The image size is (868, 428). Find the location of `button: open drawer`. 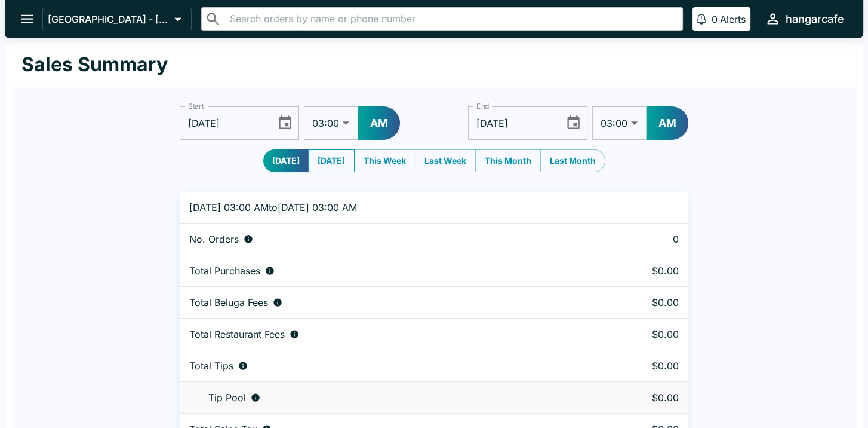

button: open drawer is located at coordinates (27, 18).